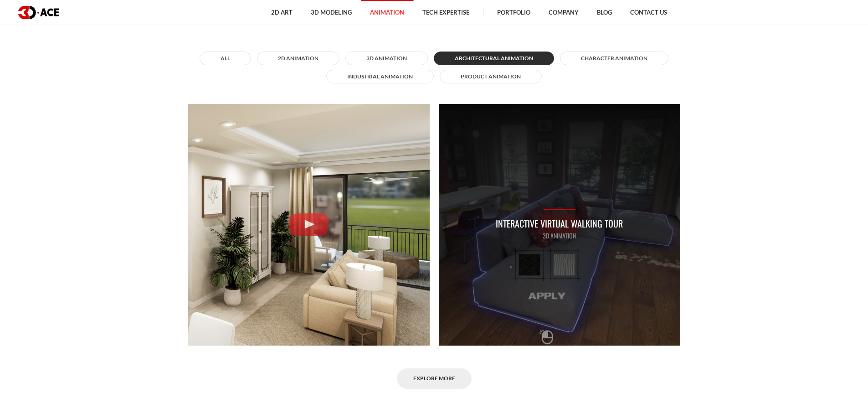  Describe the element at coordinates (491, 77) in the screenshot. I see `button: Product animation` at that location.